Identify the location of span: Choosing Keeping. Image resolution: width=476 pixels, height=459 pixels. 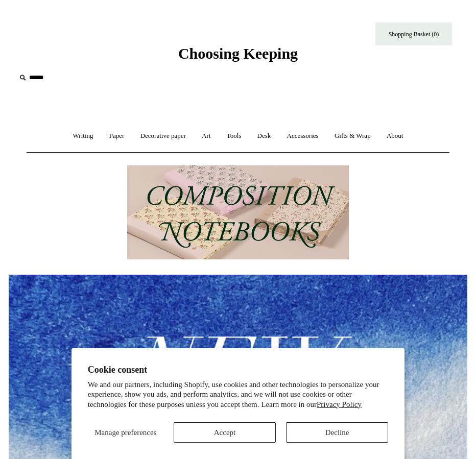
(238, 53).